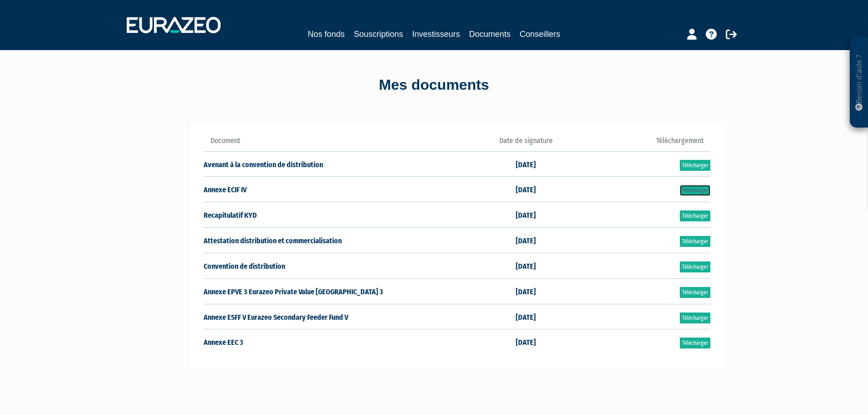  What do you see at coordinates (341, 316) in the screenshot?
I see `td: Annexe ESFF V Eurazeo Secondary Feeder Fund V` at bounding box center [341, 316].